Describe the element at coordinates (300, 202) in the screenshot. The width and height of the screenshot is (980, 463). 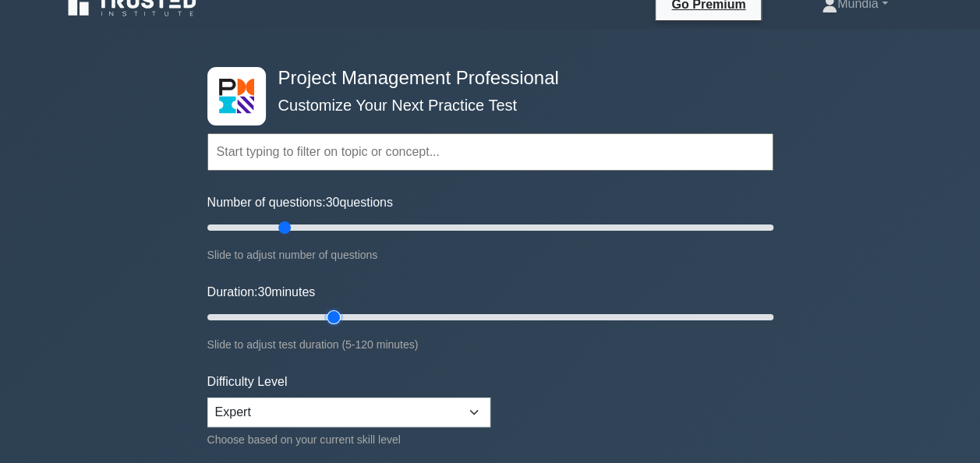
I see `label: Number of questions: questions` at that location.